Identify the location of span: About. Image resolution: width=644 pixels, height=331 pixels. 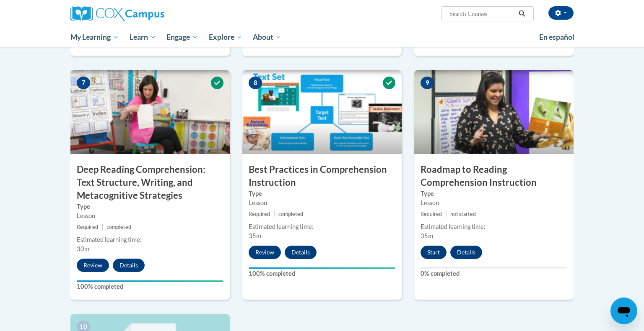
(267, 37).